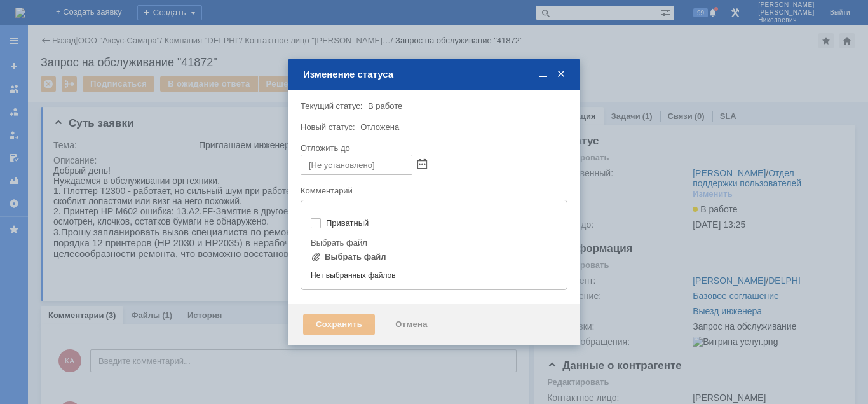 The width and height of the screenshot is (868, 404). Describe the element at coordinates (386, 106) in the screenshot. I see `span: В работе` at that location.